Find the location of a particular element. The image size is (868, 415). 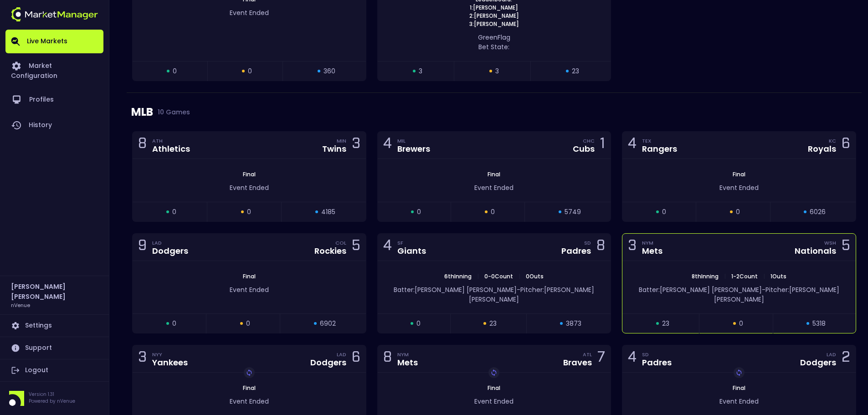

span: 4185 is located at coordinates (328, 212).